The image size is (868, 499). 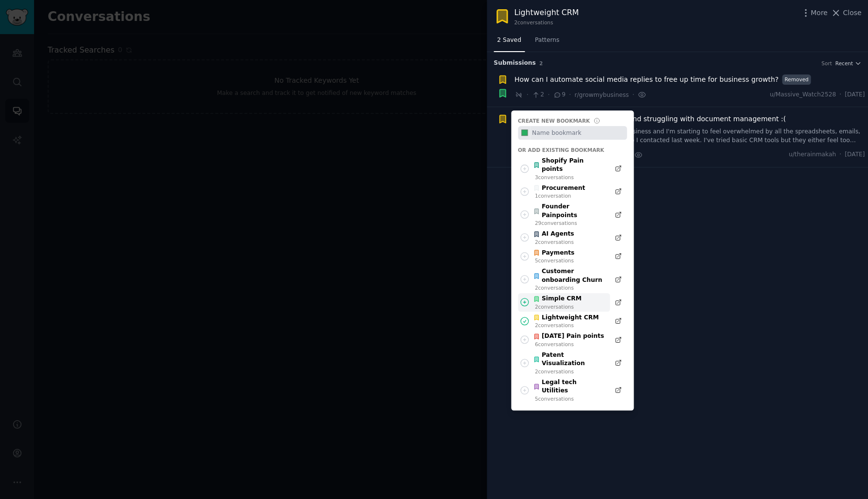 I want to click on a: I'm running a small but growing B2B business and I'm starting to feel overwhelmed by all the spre..., so click(x=690, y=136).